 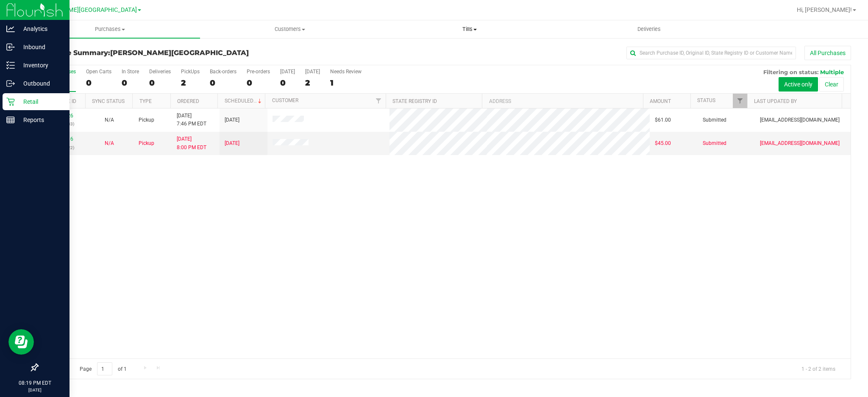 I want to click on a: Ordered, so click(x=188, y=101).